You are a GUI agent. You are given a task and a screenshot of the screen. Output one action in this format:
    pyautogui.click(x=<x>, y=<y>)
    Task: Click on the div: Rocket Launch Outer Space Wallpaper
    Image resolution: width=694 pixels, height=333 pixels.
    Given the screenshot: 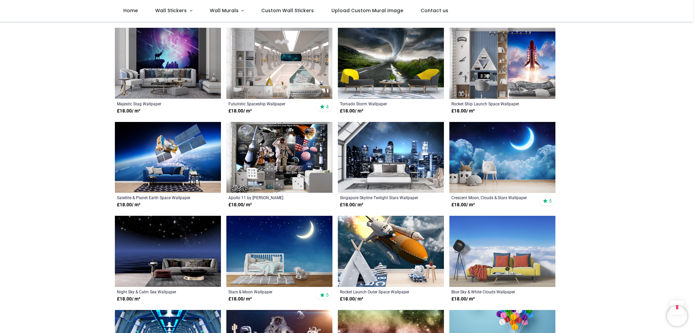 What is the action you would take?
    pyautogui.click(x=380, y=292)
    